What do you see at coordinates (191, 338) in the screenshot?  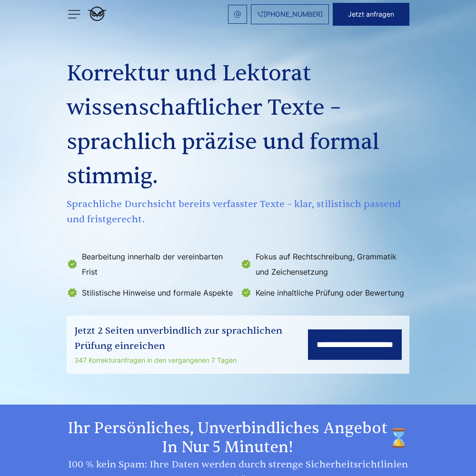 I see `div: Jetzt 2 Seiten unverbindlich zur sprachlichen Prüfung einreichen` at bounding box center [191, 338].